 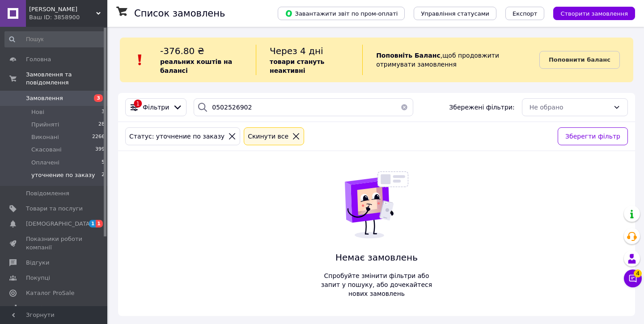 I want to click on span: Марла, so click(x=63, y=9).